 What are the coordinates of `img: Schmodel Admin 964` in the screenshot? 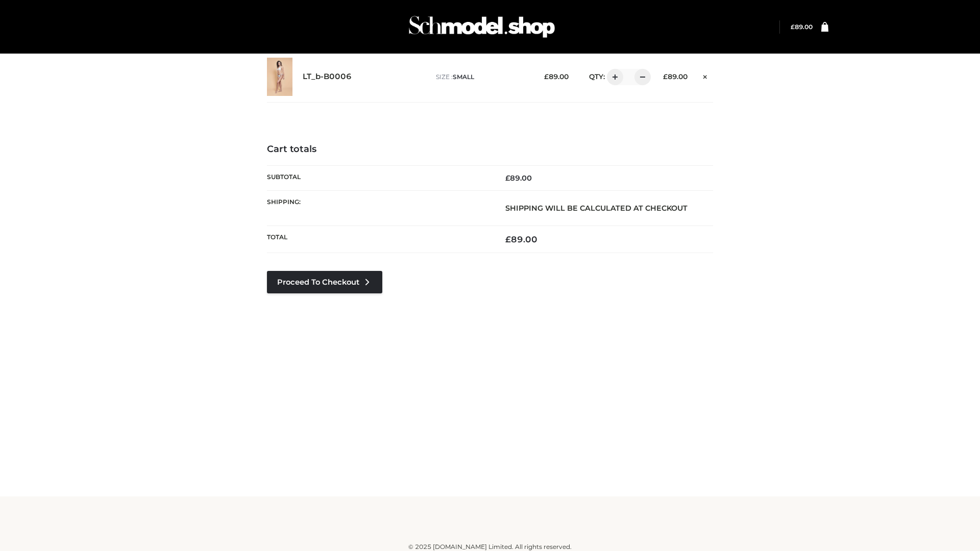 It's located at (481, 27).